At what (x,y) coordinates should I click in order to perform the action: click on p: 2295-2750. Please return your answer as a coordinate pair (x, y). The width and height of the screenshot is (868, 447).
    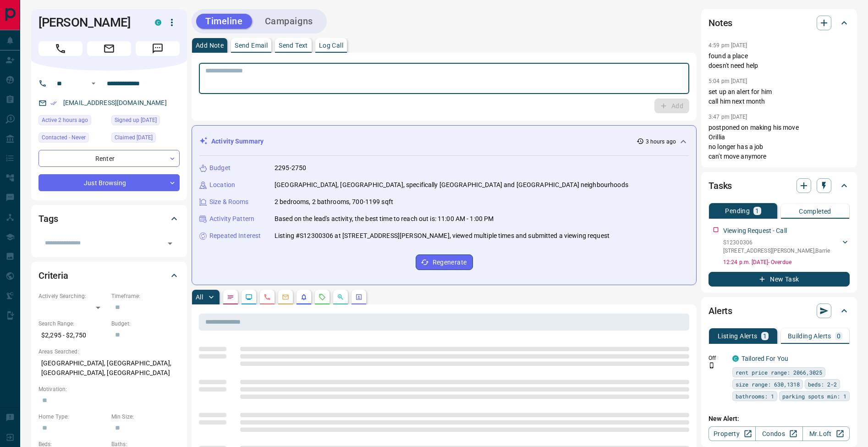
    Looking at the image, I should click on (290, 167).